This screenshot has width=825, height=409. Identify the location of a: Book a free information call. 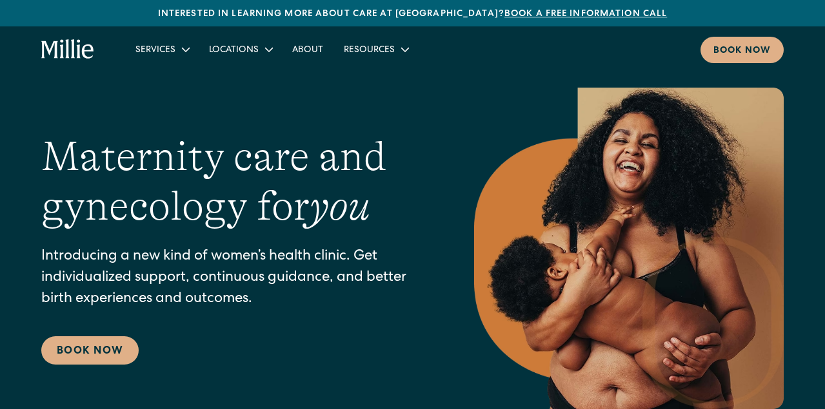
(585, 14).